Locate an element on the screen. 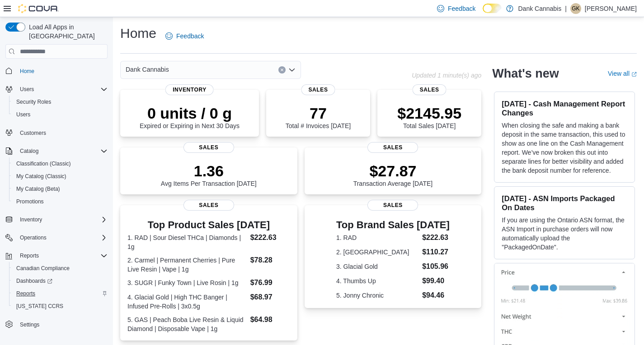 Image resolution: width=644 pixels, height=345 pixels. dt: 4. Thumbs Up is located at coordinates (377, 281).